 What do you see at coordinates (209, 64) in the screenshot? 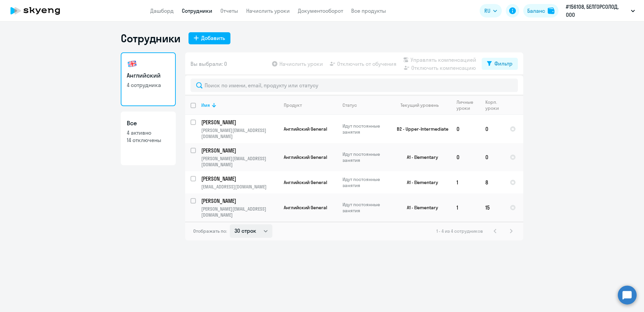
I see `span: Вы выбрали: 0` at bounding box center [209, 64].